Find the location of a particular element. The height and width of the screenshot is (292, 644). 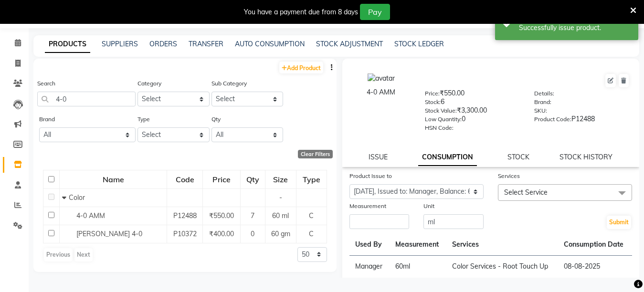

a: TRANSFER is located at coordinates (206, 44).